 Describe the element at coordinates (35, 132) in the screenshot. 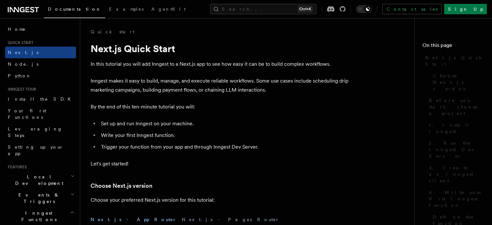

I see `span: Leveraging Steps` at that location.